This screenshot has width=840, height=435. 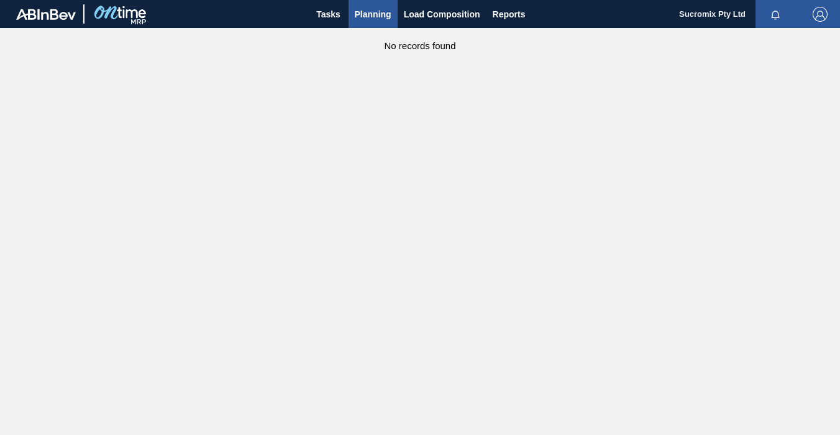 What do you see at coordinates (329, 14) in the screenshot?
I see `span: Tasks` at bounding box center [329, 14].